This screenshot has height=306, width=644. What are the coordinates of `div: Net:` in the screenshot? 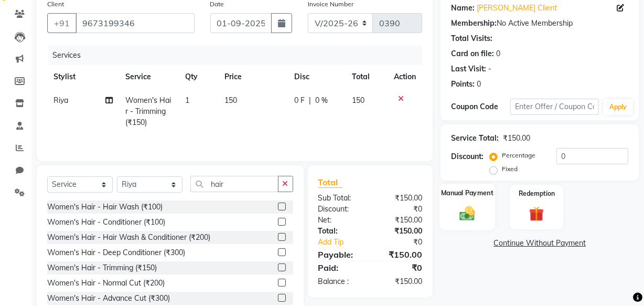 It's located at (341, 220).